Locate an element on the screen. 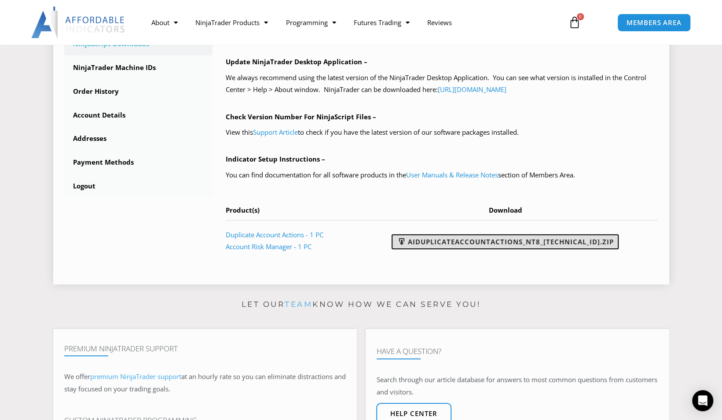 This screenshot has height=420, width=722. a: NinjaTrader Machine IDs is located at coordinates (139, 68).